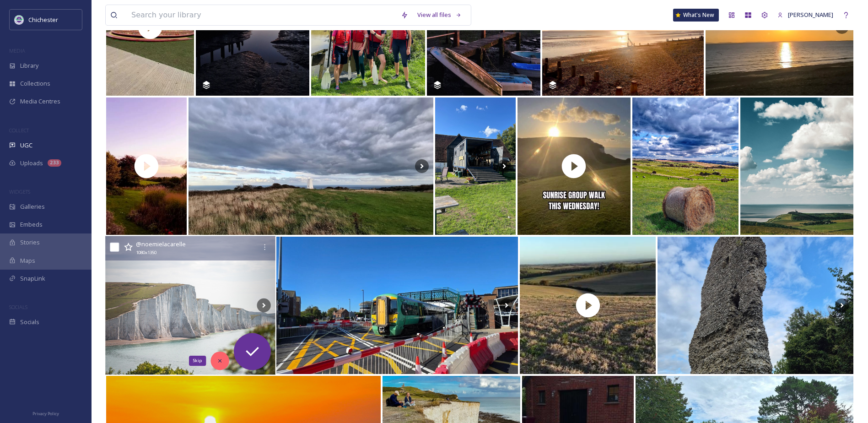 The image size is (868, 423). I want to click on div: What's New, so click(696, 15).